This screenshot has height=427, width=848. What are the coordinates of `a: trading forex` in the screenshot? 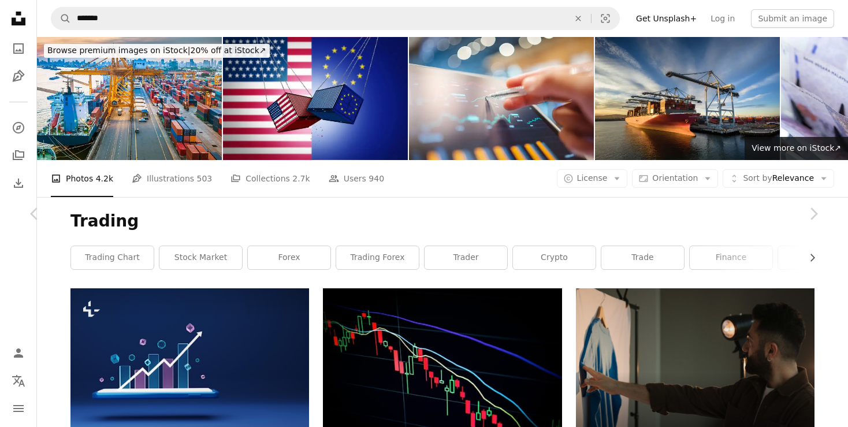 It's located at (377, 258).